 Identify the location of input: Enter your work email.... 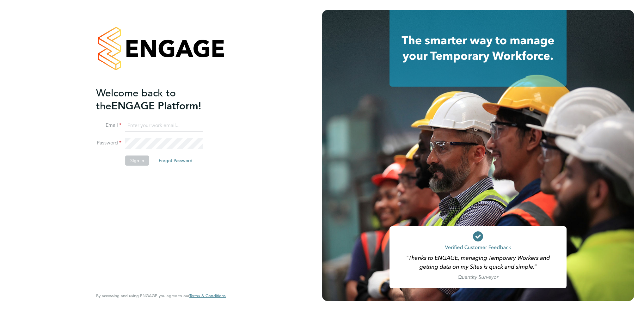
(164, 126).